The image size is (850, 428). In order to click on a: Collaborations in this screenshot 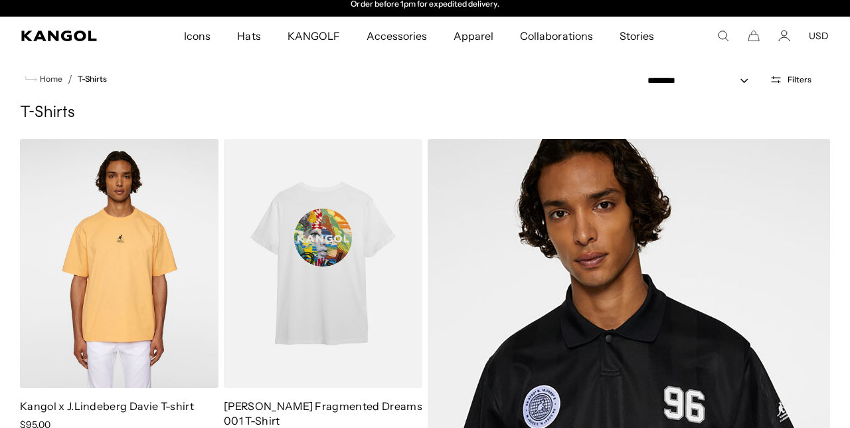, I will do `click(556, 36)`.